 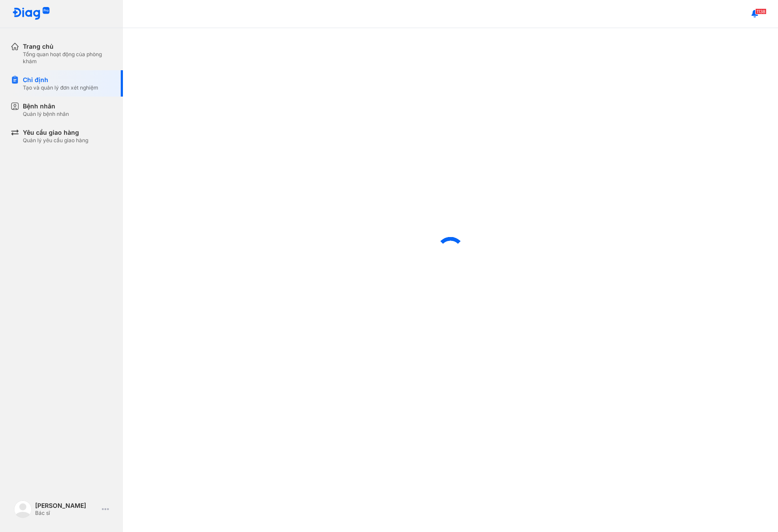 What do you see at coordinates (60, 87) in the screenshot?
I see `div: Tạo và quản lý đơn xét nghiệm` at bounding box center [60, 87].